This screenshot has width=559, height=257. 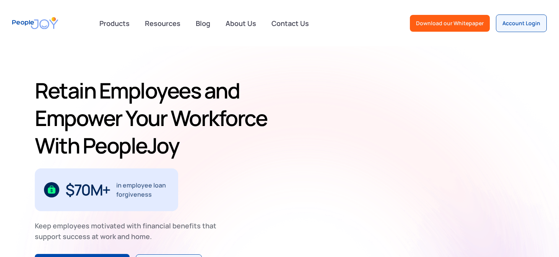 I want to click on a: Download our Whitepaper, so click(x=449, y=23).